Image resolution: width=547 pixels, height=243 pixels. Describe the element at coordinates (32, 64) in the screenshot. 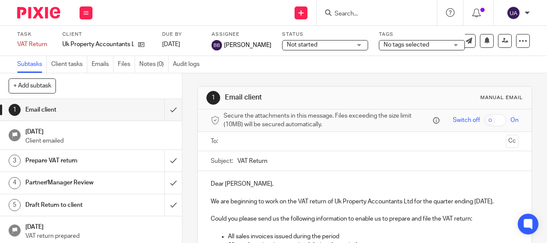

I see `a: Subtasks` at that location.